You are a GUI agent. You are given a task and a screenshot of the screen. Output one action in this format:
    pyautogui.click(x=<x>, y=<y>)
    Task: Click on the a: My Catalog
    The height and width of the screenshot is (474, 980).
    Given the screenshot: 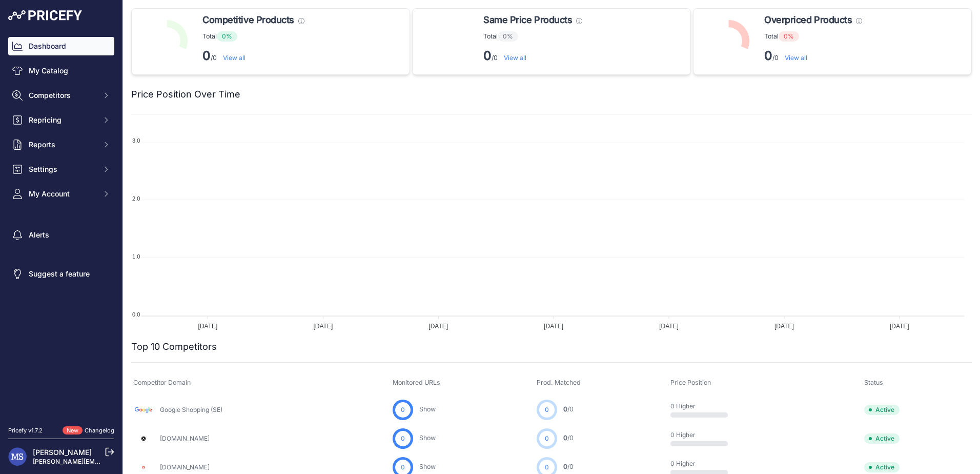 What is the action you would take?
    pyautogui.click(x=61, y=71)
    